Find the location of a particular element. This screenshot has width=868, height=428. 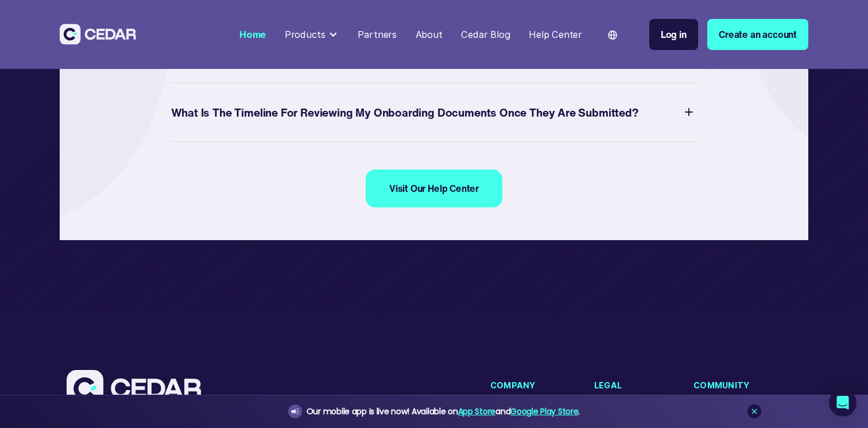

span: Google Play Store is located at coordinates (544, 411).